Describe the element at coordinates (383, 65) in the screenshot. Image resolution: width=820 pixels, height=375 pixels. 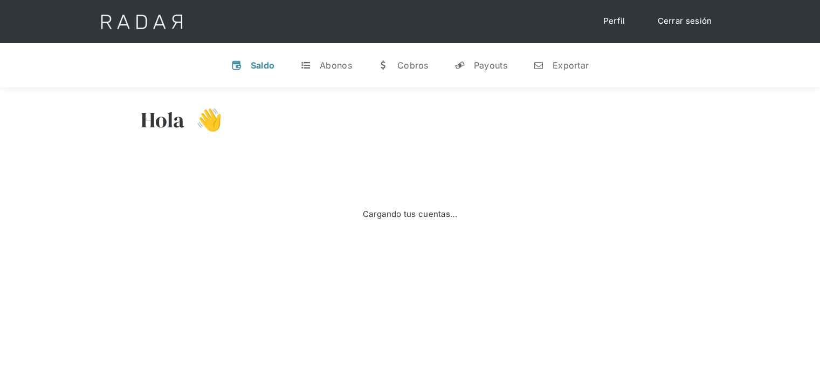
I see `div: w` at that location.